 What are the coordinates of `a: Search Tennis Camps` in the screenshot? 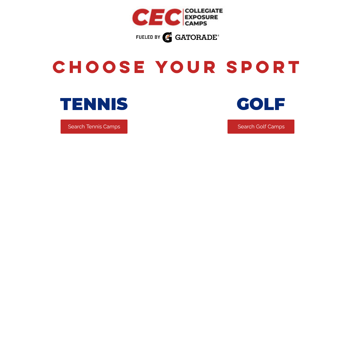 It's located at (94, 127).